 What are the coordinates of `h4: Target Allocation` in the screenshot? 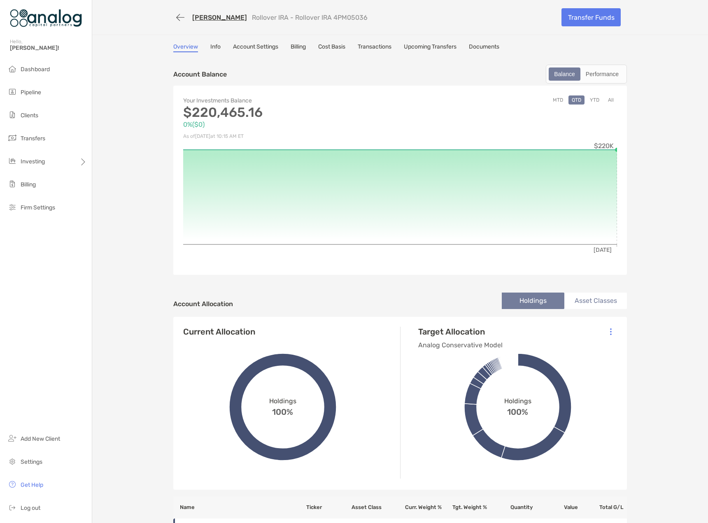 It's located at (460, 332).